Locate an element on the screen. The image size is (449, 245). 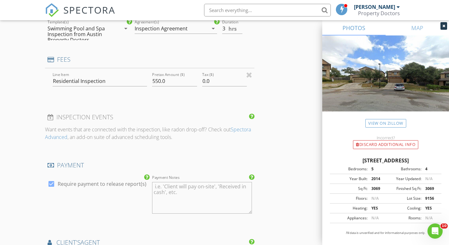
div: Floors: is located at coordinates (350, 199).